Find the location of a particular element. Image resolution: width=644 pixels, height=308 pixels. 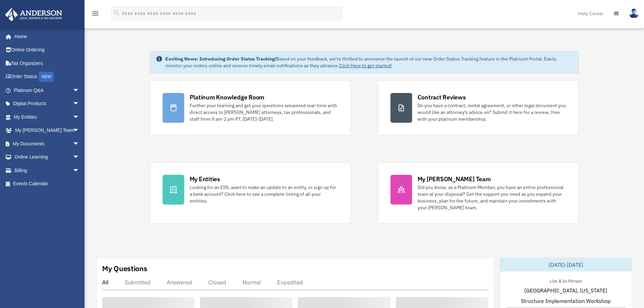

a: My Entitiesarrow_drop_down is located at coordinates (47, 117).